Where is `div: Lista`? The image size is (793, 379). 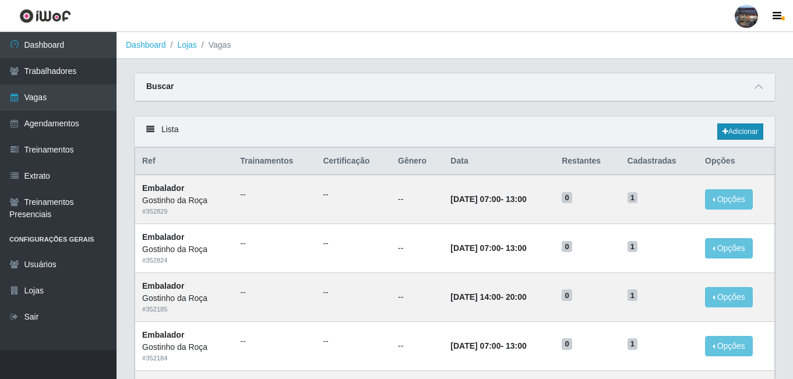
div: Lista is located at coordinates (454, 132).